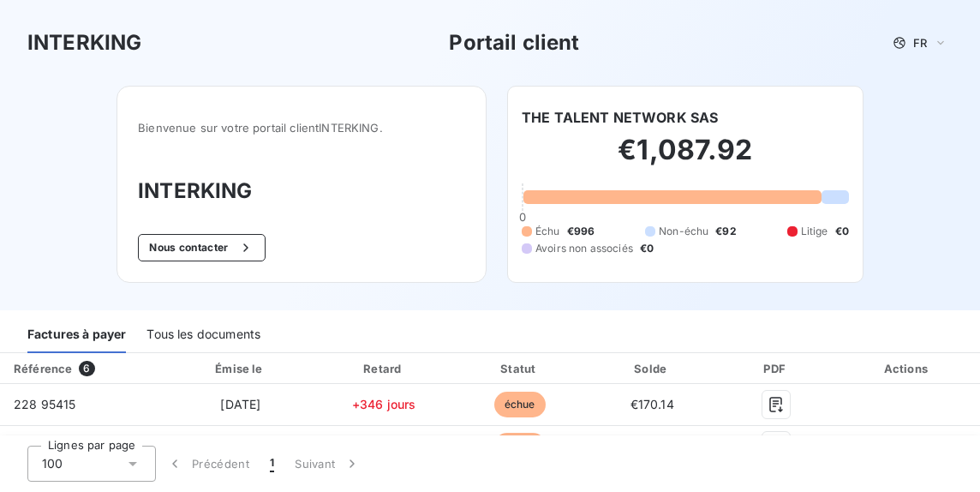 This screenshot has height=492, width=980. I want to click on span: €170.14, so click(651, 404).